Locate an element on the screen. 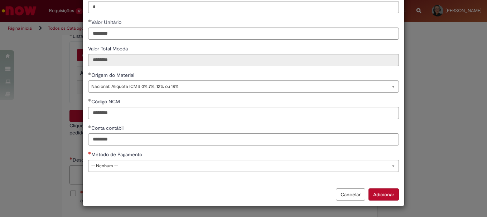 This screenshot has height=217, width=487. input: Valor Total Moeda is located at coordinates (243, 60).